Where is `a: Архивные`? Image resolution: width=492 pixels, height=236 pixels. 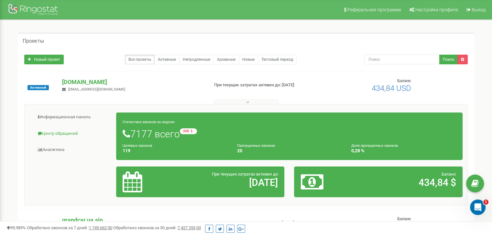 a: Архивные is located at coordinates (226, 60).